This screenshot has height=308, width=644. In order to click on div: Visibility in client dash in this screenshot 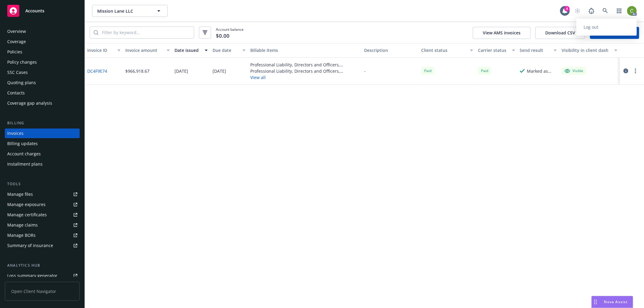, I will do `click(586, 50)`.